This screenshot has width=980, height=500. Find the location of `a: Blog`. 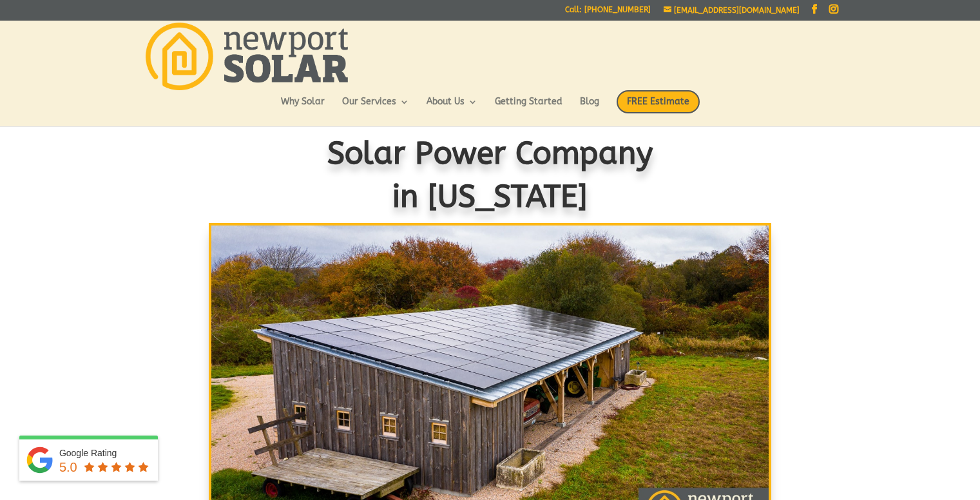

a: Blog is located at coordinates (589, 109).